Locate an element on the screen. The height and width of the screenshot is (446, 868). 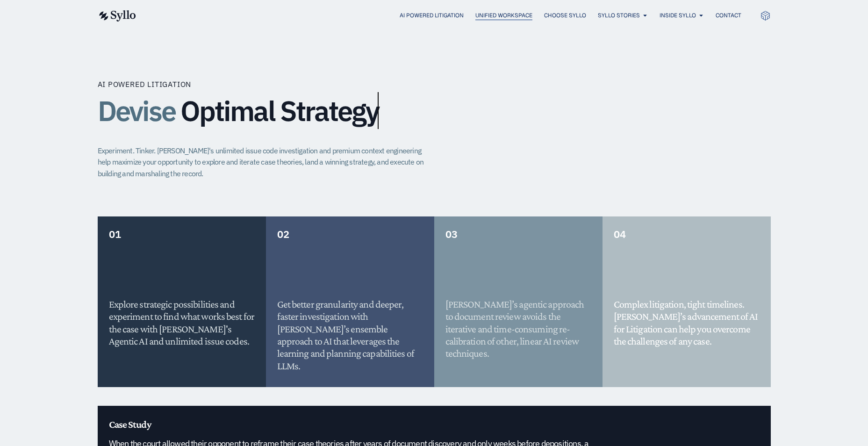
h5: Explore strategic possibilities and experiment to find what works best for the case with [PERSON_... is located at coordinates (182, 323).